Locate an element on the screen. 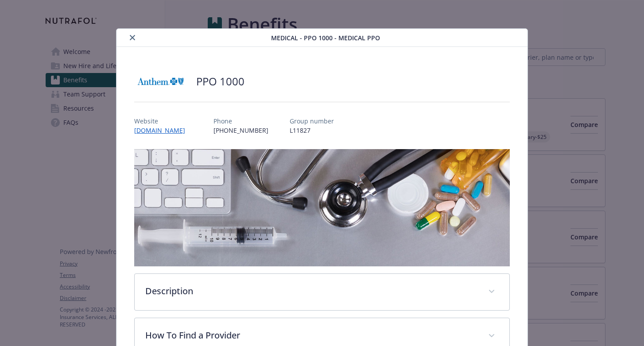 The width and height of the screenshot is (644, 346). h2: PPO 1000 is located at coordinates (220, 82).